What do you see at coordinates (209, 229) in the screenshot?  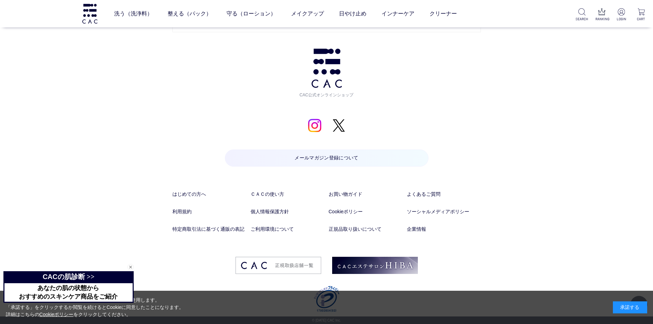 I see `a: 特定商取引法に基づく通販の表記` at bounding box center [209, 229].